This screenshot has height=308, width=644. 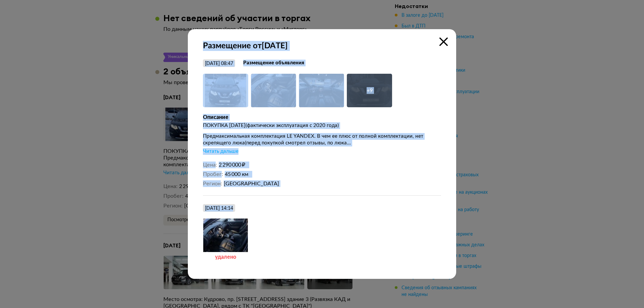 I want to click on dt: Пробег, so click(x=213, y=174).